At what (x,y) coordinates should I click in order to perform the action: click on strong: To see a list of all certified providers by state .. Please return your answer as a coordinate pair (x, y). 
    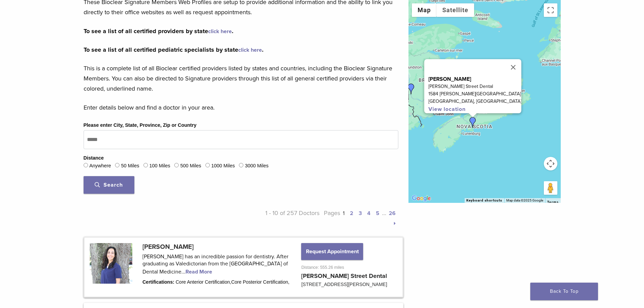
    Looking at the image, I should click on (158, 31).